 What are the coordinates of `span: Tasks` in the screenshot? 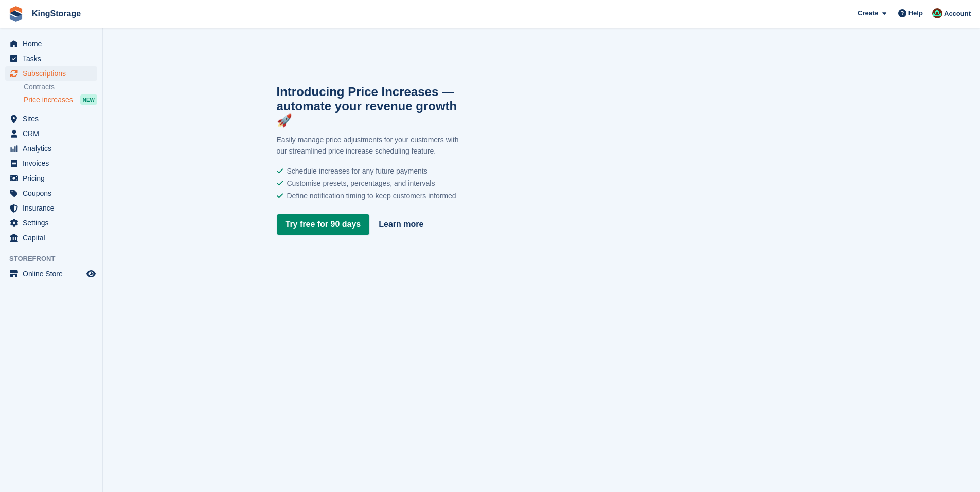 It's located at (54, 58).